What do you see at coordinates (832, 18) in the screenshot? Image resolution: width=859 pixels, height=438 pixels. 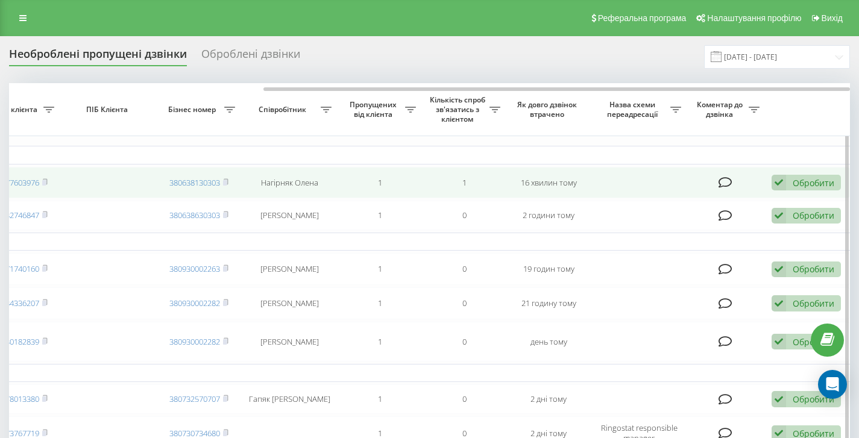 I see `span: Вихід` at bounding box center [832, 18].